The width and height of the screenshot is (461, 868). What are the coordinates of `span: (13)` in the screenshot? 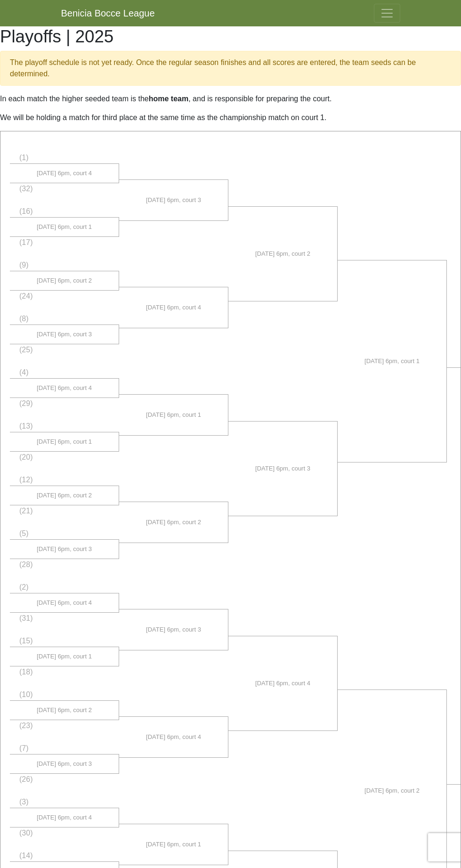 It's located at (26, 425).